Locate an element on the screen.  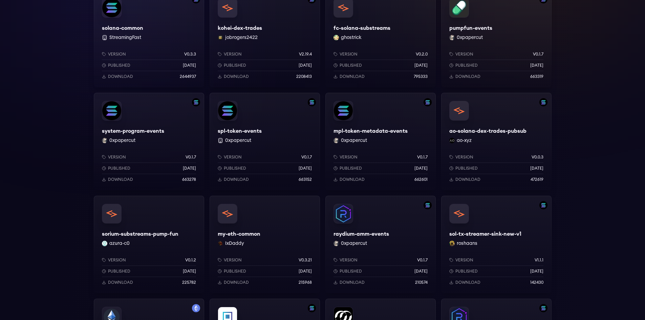
p: v1.1.1 is located at coordinates (539, 260).